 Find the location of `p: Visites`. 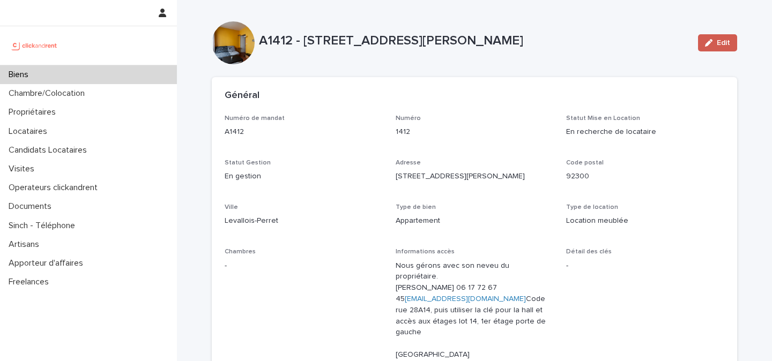

p: Visites is located at coordinates (24, 169).